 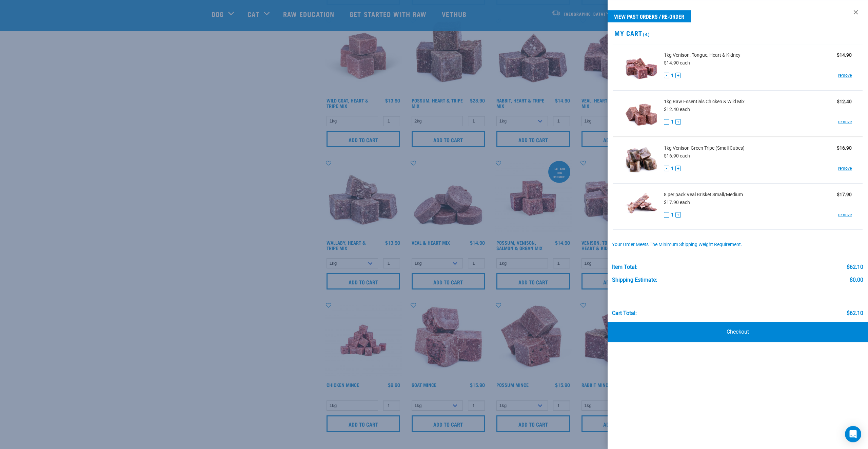 What do you see at coordinates (853, 434) in the screenshot?
I see `div: Open Intercom Messenger` at bounding box center [853, 434].